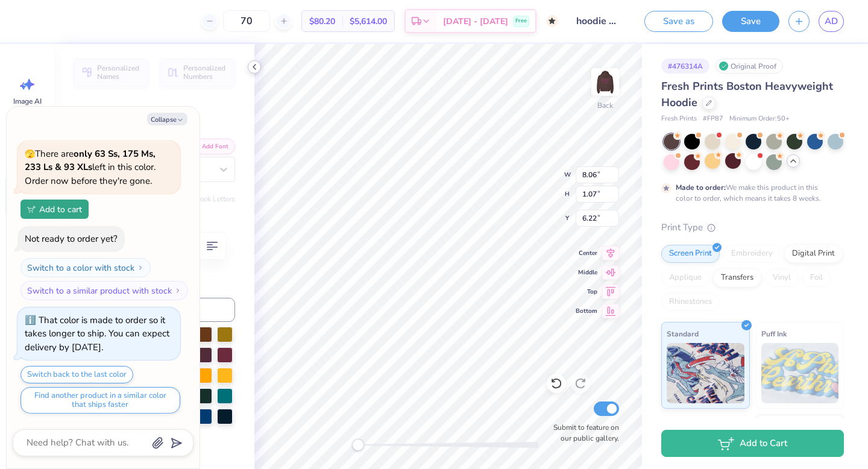 This screenshot has width=868, height=469. What do you see at coordinates (706, 373) in the screenshot?
I see `img: Standard` at bounding box center [706, 373].